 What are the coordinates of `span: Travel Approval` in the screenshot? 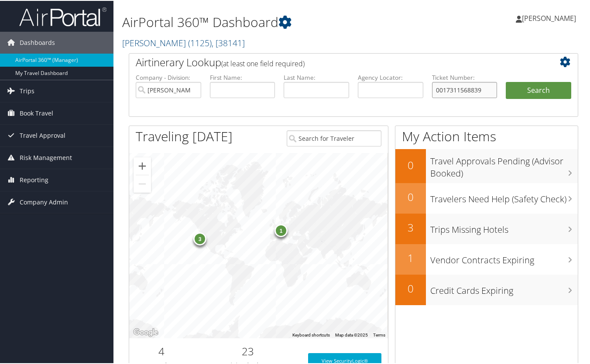 It's located at (42, 135).